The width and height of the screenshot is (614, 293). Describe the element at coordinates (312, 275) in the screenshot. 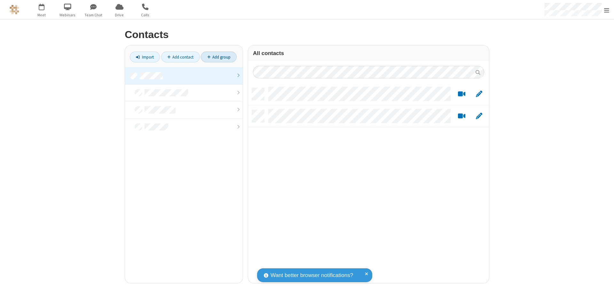

I see `span: Want better browser notifications?` at that location.